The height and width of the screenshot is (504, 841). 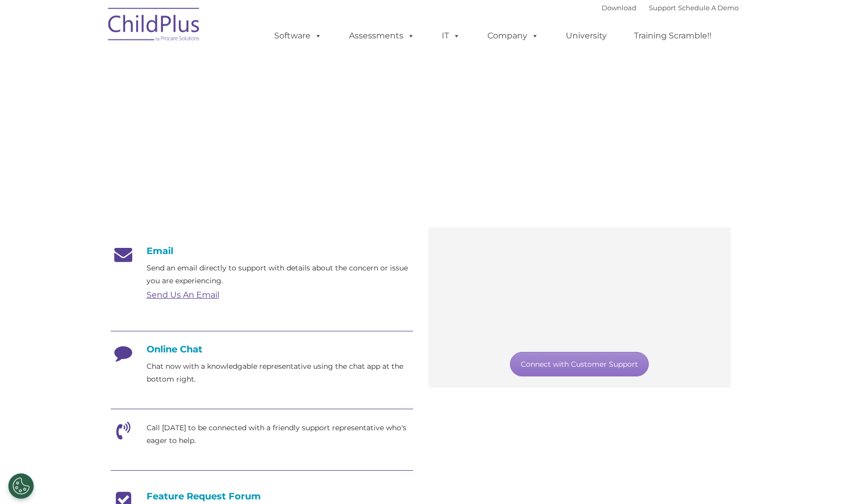 What do you see at coordinates (280, 373) in the screenshot?
I see `p: Chat now with a knowledgable representative using the chat app at the bottom right.` at bounding box center [280, 373].